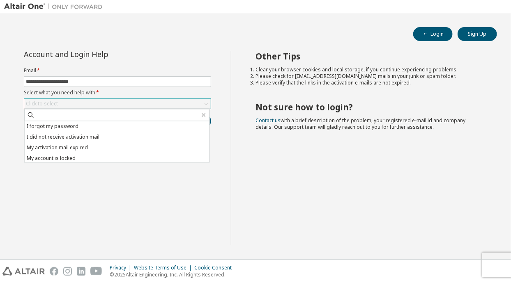 Image resolution: width=511 pixels, height=283 pixels. Describe the element at coordinates (117, 127) in the screenshot. I see `li: I forgot my password` at that location.